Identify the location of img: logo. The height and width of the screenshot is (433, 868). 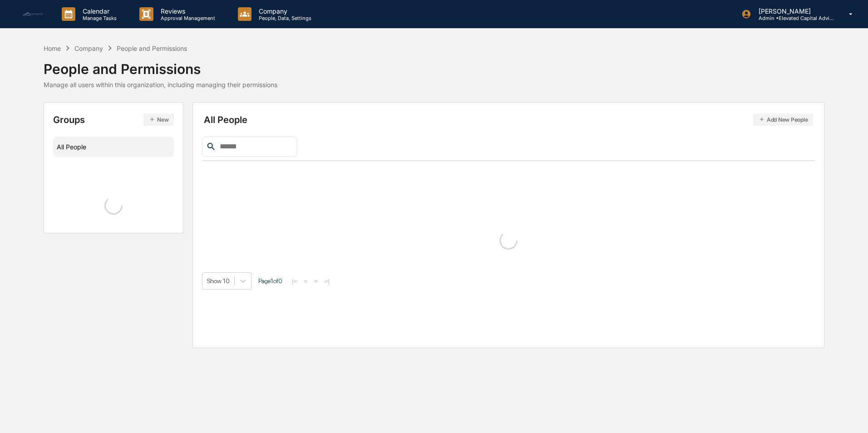
(32, 14).